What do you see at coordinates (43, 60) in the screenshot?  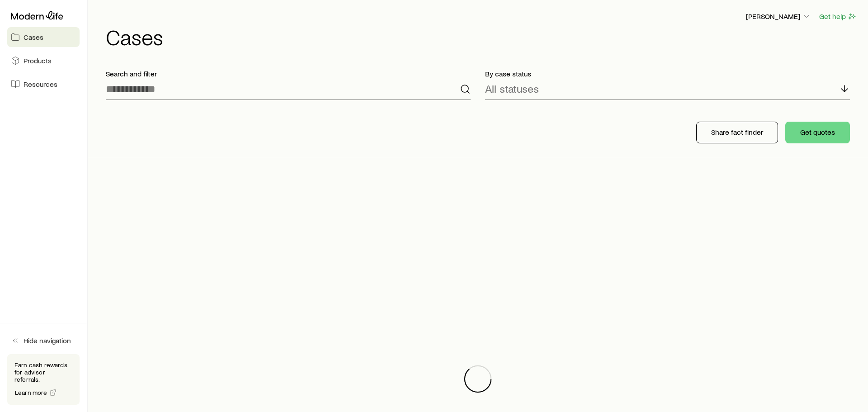 I see `a: Products` at bounding box center [43, 60].